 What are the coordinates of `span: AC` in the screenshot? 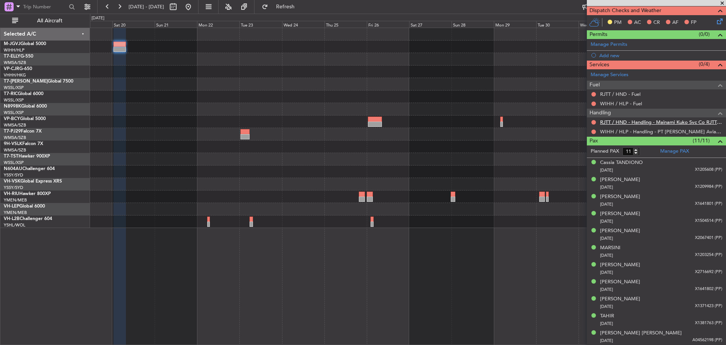 It's located at (638, 23).